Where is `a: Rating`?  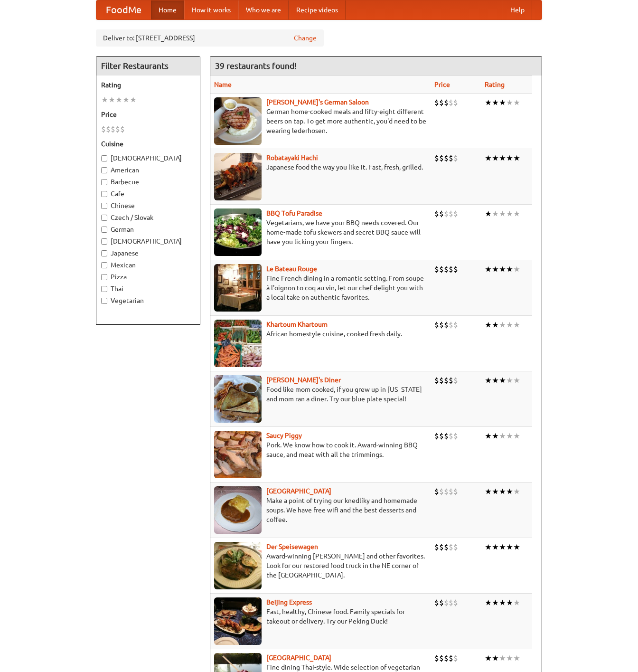
a: Rating is located at coordinates (495, 84).